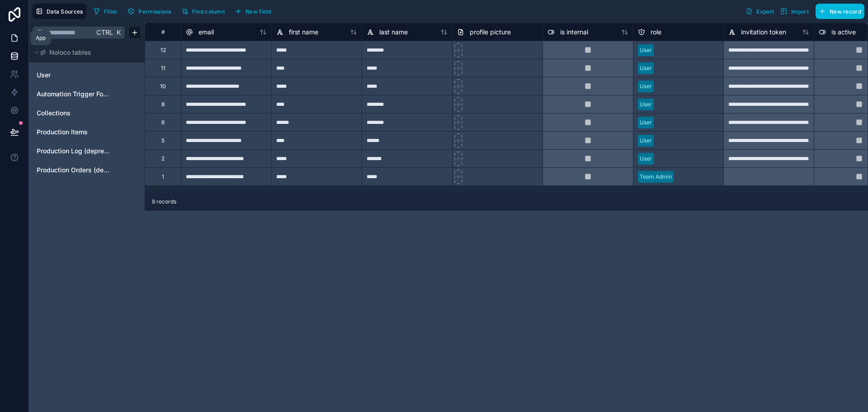 This screenshot has width=868, height=412. Describe the element at coordinates (303, 32) in the screenshot. I see `span: first name` at that location.